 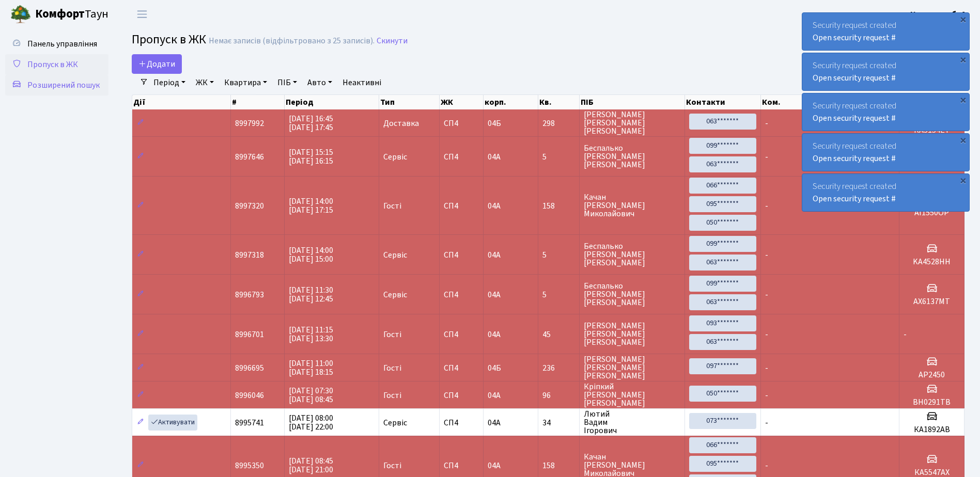 I want to click on span: 8997318, so click(x=250, y=255).